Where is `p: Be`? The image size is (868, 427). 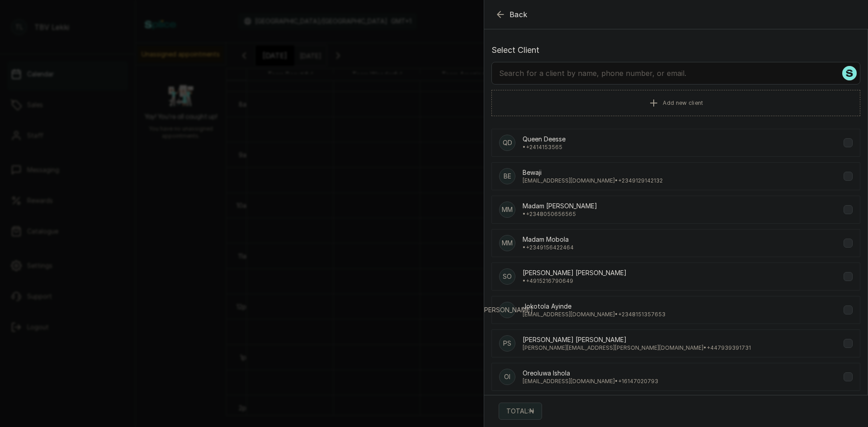
p: Be is located at coordinates (507, 176).